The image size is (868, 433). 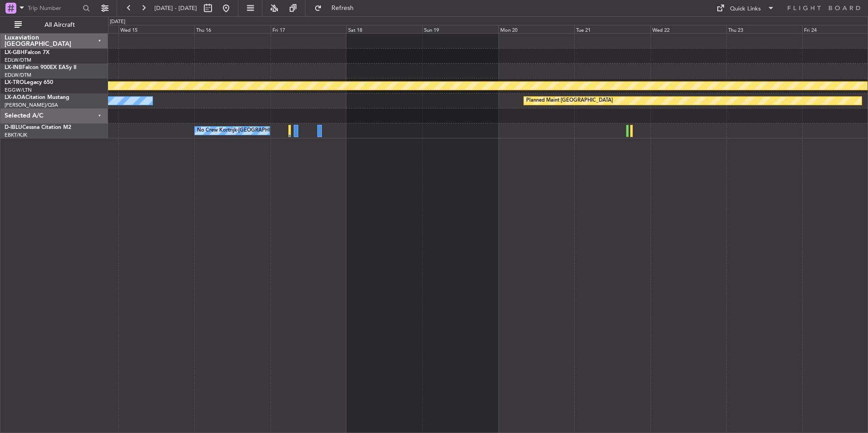 What do you see at coordinates (338, 8) in the screenshot?
I see `button: Refresh` at bounding box center [338, 8].